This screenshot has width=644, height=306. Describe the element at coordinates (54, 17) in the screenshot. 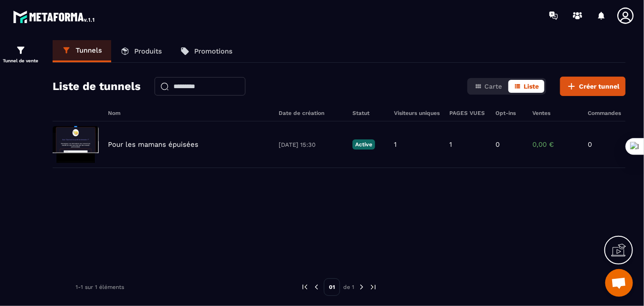

I see `img: logo` at that location.